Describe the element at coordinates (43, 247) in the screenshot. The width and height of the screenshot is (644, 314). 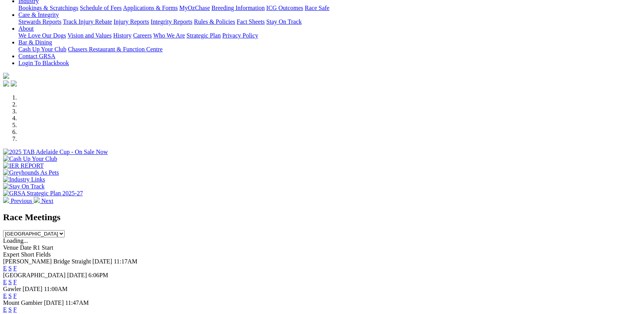
I see `span: R1 Start` at that location.